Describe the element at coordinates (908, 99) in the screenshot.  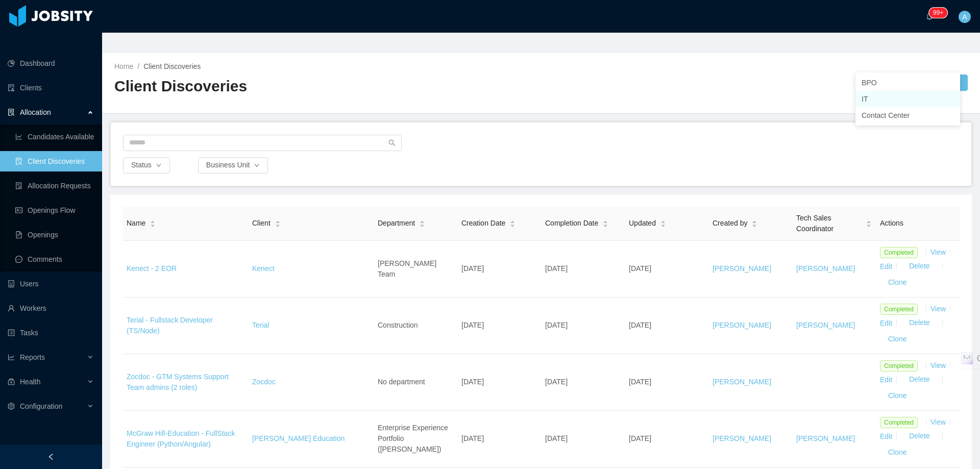
I see `li: IT` at that location.